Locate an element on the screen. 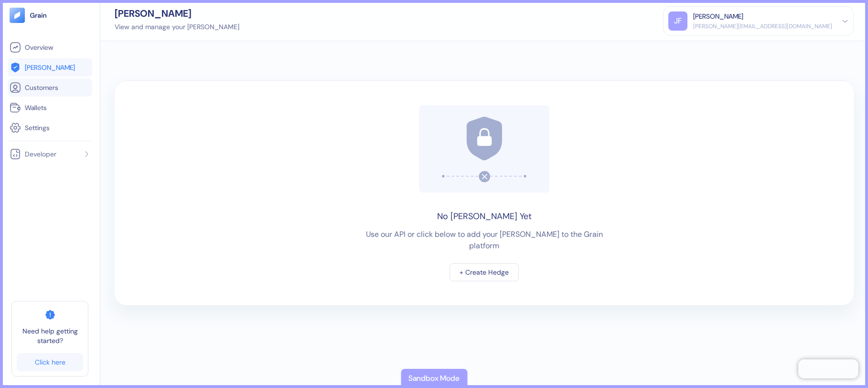 This screenshot has width=868, height=388. a: Click here is located at coordinates (50, 362).